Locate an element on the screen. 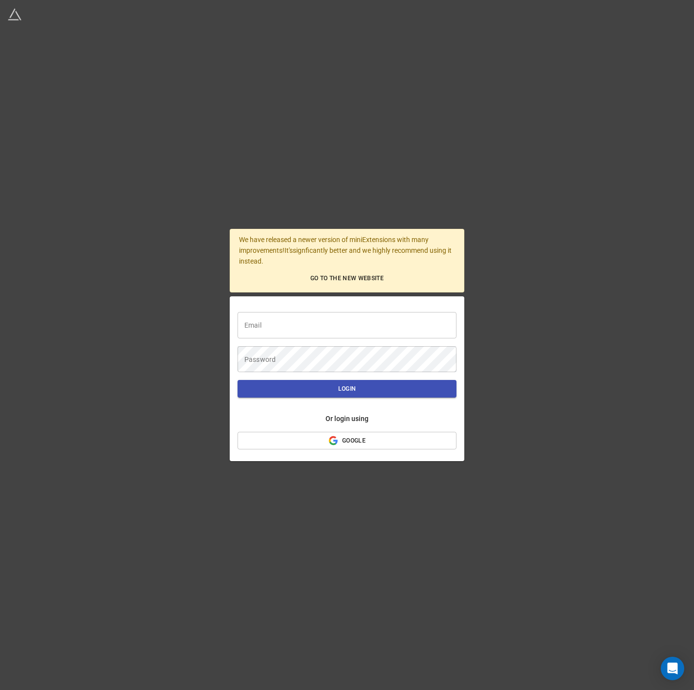  button: Google is located at coordinates (347, 440).